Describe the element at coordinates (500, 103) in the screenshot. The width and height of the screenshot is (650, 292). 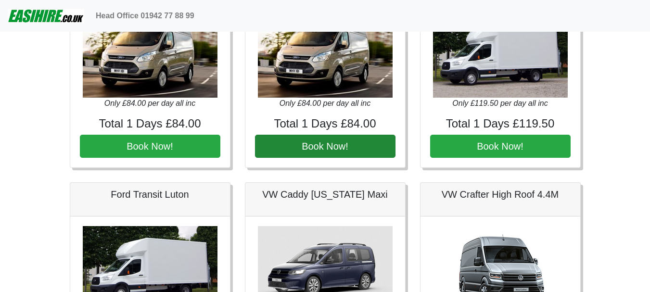
I see `i: Only £119.50 per day all inc` at that location.